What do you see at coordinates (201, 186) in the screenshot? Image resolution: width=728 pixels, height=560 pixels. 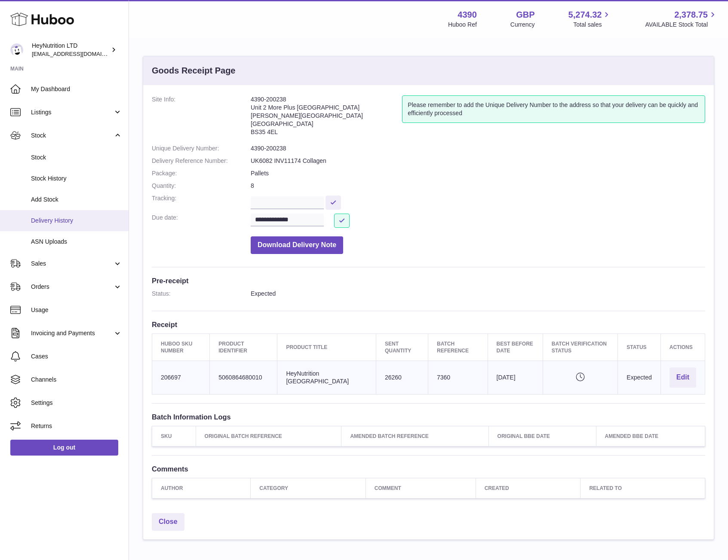 I see `dt: Quantity:` at bounding box center [201, 186].